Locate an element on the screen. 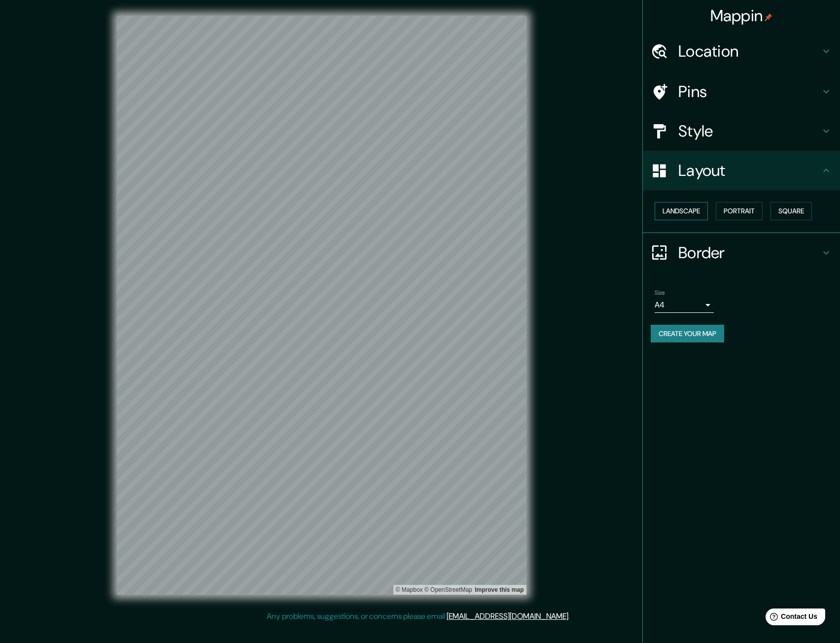  canvas: Map is located at coordinates (322, 305).